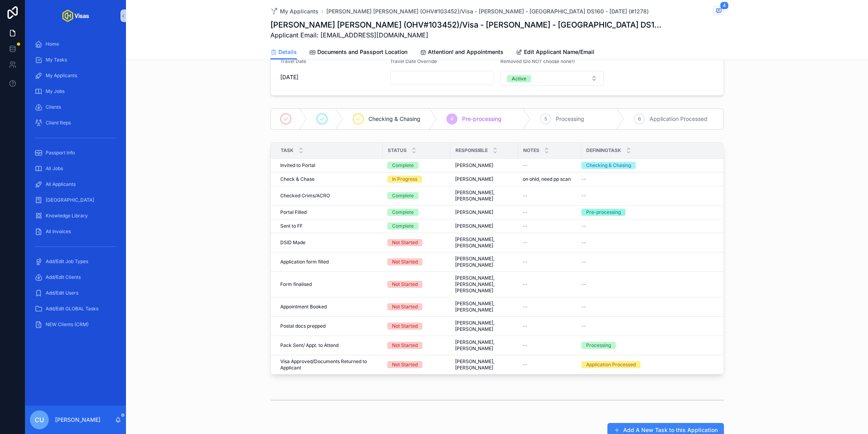 Image resolution: width=868 pixels, height=434 pixels. I want to click on a: My Jobs, so click(76, 91).